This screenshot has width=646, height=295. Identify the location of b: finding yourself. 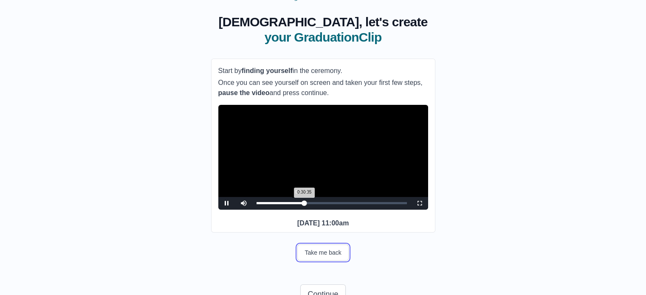
(267, 70).